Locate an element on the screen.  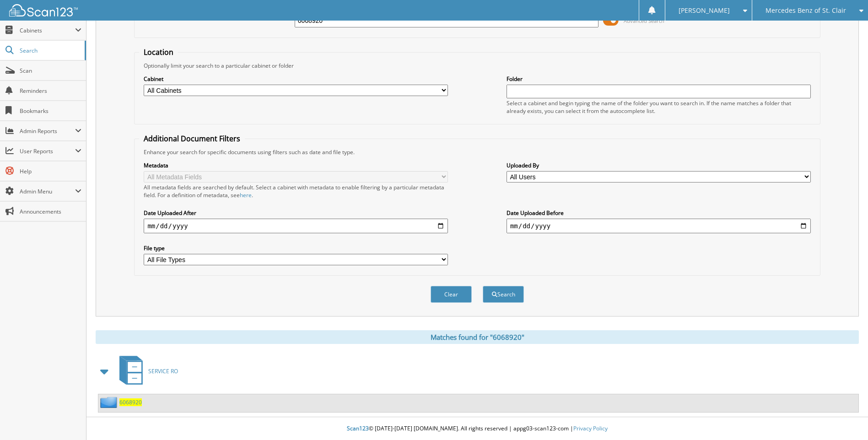
span: Advanced Search is located at coordinates (644, 21).